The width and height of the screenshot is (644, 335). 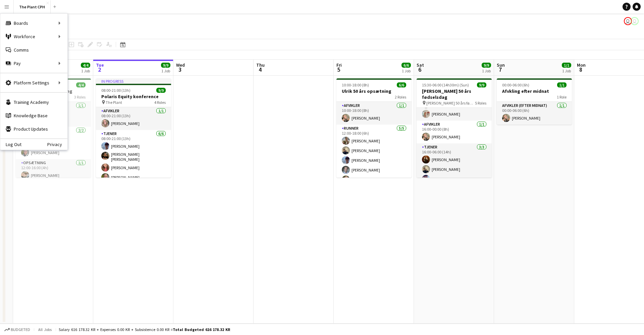 What do you see at coordinates (134, 81) in the screenshot?
I see `div: In progress` at bounding box center [134, 81].